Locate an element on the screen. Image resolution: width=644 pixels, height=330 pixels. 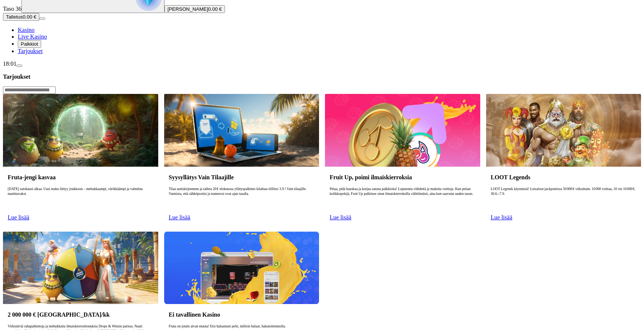
h3: Ei tavallinen Kasino is located at coordinates (241, 314).